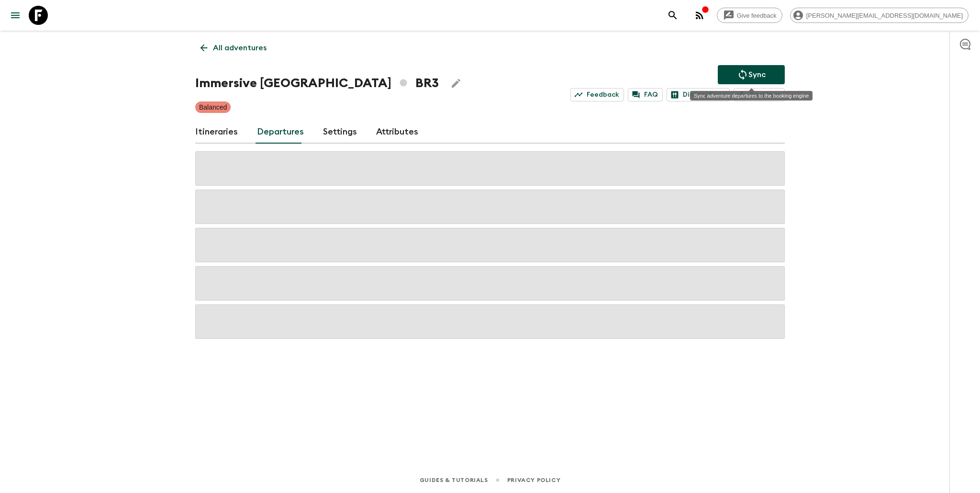 Image resolution: width=980 pixels, height=493 pixels. What do you see at coordinates (281, 132) in the screenshot?
I see `a: Departures` at bounding box center [281, 132].